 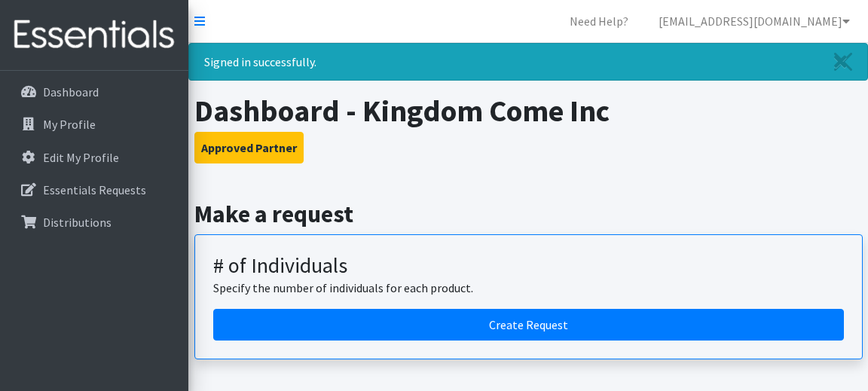 What do you see at coordinates (94, 158) in the screenshot?
I see `a: Edit My Profile` at bounding box center [94, 158].